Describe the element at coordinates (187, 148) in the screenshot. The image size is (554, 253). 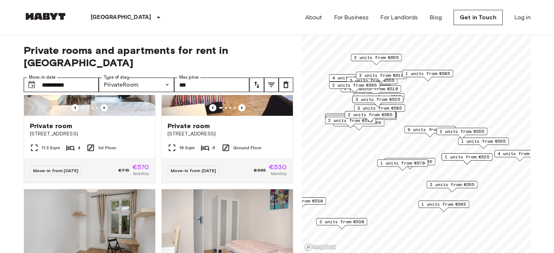
I see `span: 16 Sqm` at that location.